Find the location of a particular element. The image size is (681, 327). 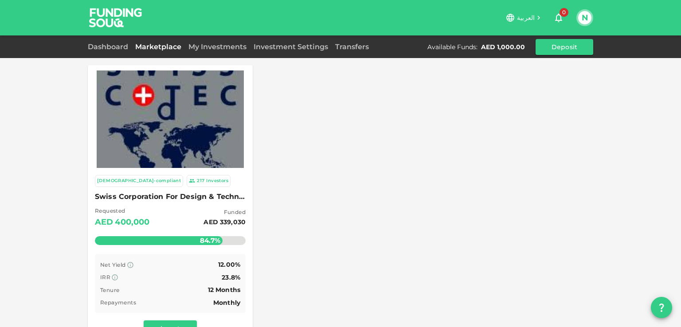

button: 0 is located at coordinates (559, 18).